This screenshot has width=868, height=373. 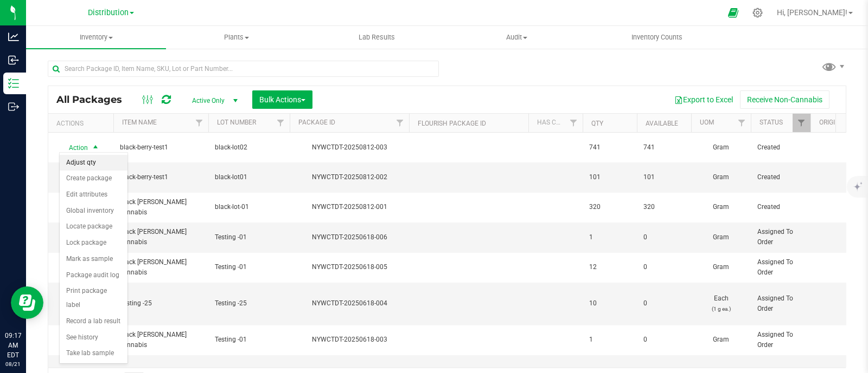 I want to click on p: (1 g ea.), so click(x=721, y=309).